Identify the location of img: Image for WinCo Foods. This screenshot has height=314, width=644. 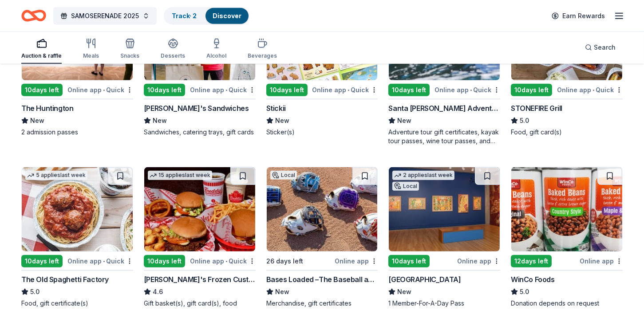
(567, 209).